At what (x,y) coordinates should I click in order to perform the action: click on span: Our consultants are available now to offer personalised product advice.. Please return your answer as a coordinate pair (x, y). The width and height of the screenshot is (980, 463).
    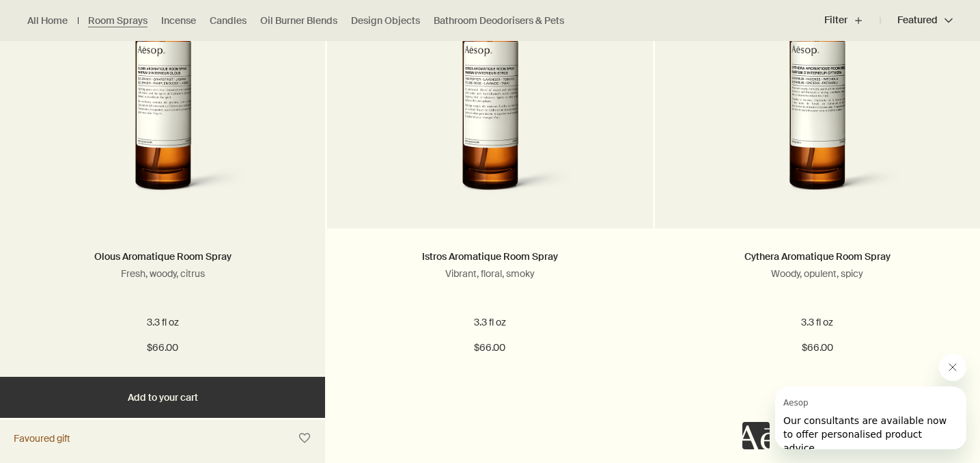
    Looking at the image, I should click on (89, 48).